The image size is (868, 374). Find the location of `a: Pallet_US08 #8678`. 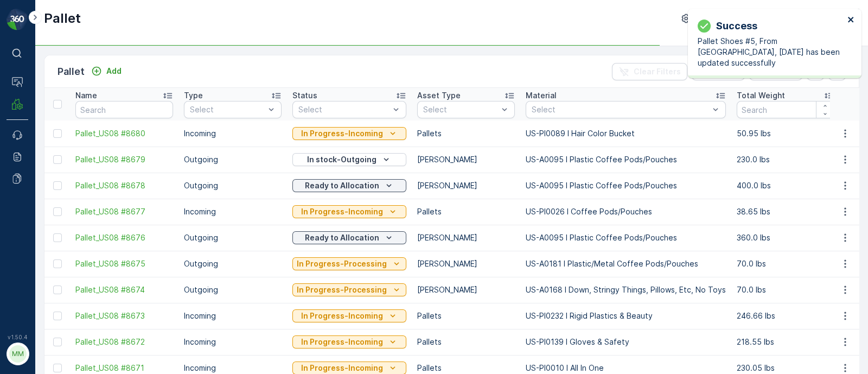

a: Pallet_US08 #8678 is located at coordinates (124, 186).